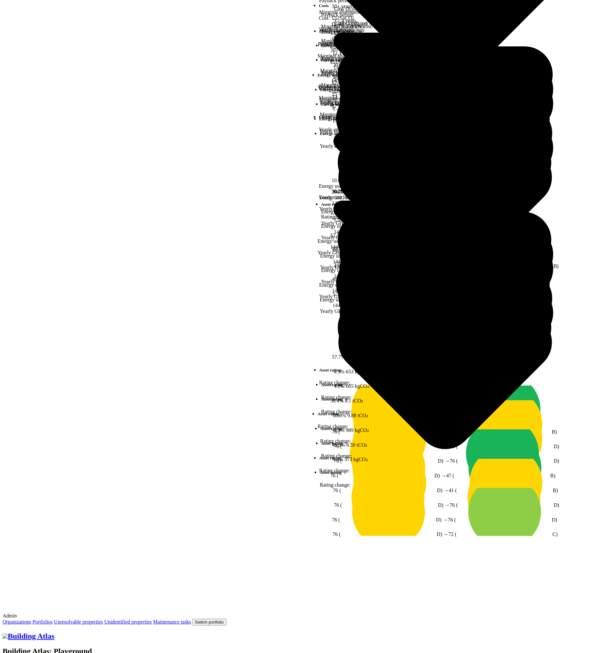 Image resolution: width=614 pixels, height=653 pixels. What do you see at coordinates (78, 622) in the screenshot?
I see `a: Unresolvable properties` at bounding box center [78, 622].